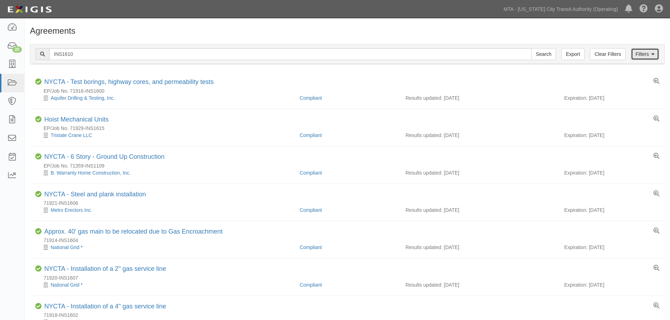 Image resolution: width=670 pixels, height=320 pixels. Describe the element at coordinates (105, 269) in the screenshot. I see `a: NYCTA - Installation of a 2" gas service line` at that location.